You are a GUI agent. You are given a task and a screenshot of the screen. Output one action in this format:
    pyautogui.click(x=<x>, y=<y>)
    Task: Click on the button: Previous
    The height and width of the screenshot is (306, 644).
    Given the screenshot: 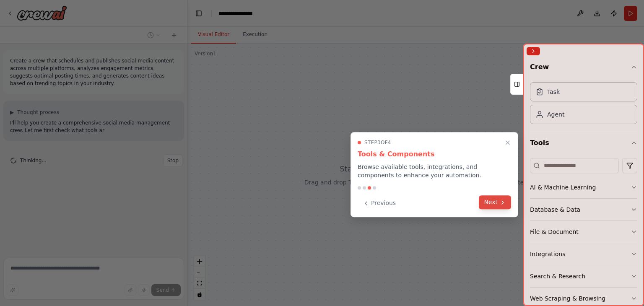 What is the action you would take?
    pyautogui.click(x=379, y=203)
    